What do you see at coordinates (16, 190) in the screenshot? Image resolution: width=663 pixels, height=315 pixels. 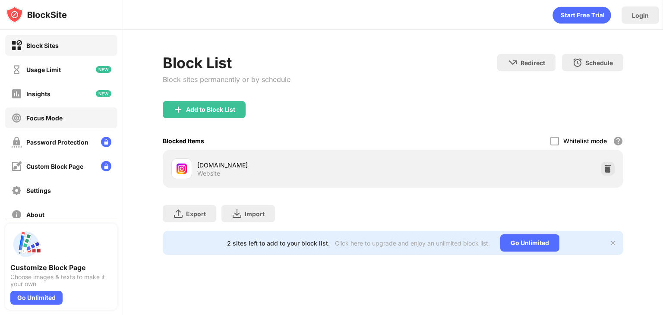 I see `img: settings-off.svg` at bounding box center [16, 190].